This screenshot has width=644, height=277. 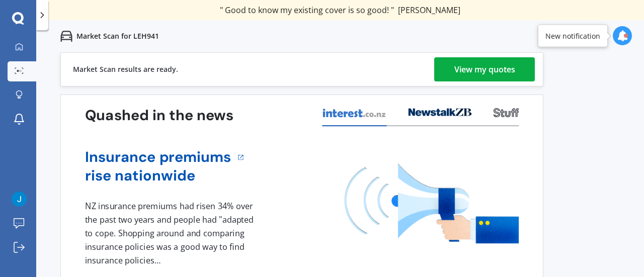 What do you see at coordinates (19, 199) in the screenshot?
I see `img: ACg8ocIVCVbM3safZ3HhjmQnxIb0K4RdQDOQ9sYPQTgb5OYxLFOjLSQ=s96-c` at bounding box center [19, 199].